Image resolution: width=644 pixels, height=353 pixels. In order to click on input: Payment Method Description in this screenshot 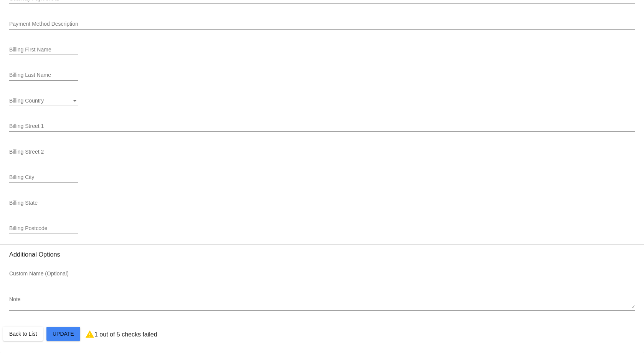, I will do `click(322, 24)`.